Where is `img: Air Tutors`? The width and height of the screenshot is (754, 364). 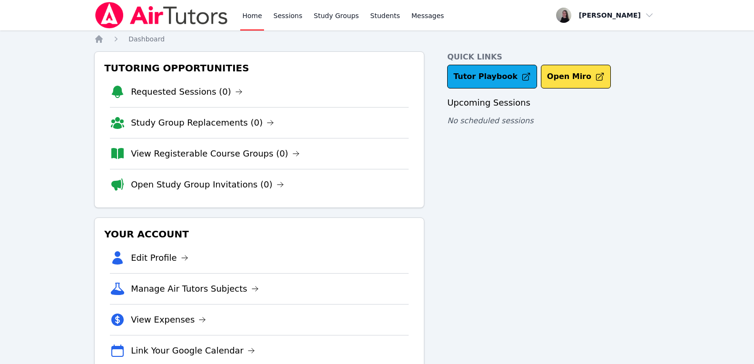
img: Air Tutors is located at coordinates (161, 15).